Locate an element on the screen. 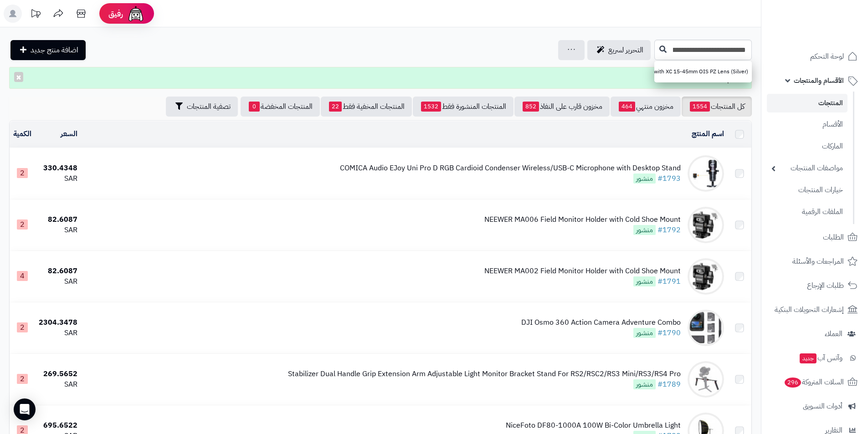  a: الملفات الرقمية is located at coordinates (806, 211).